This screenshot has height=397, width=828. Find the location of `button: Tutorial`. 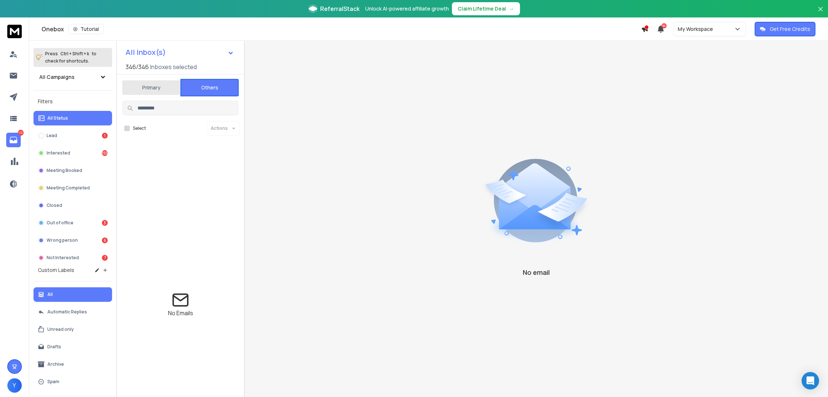

button: Tutorial is located at coordinates (86, 29).